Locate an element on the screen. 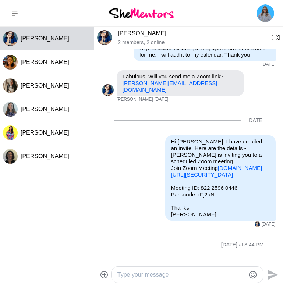 This screenshot has height=284, width=283. time: 2025-08-06T05:19:55.873Z is located at coordinates (268, 65).